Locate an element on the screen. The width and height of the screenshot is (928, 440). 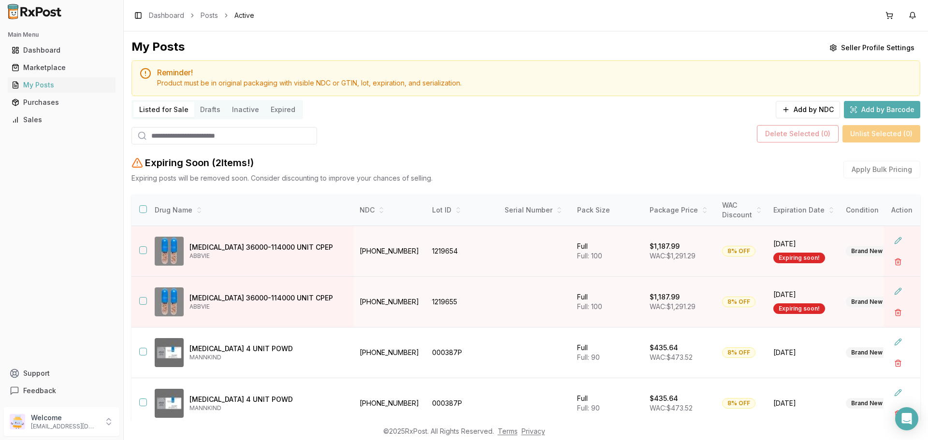
nav: breadcrumb is located at coordinates (202, 15).